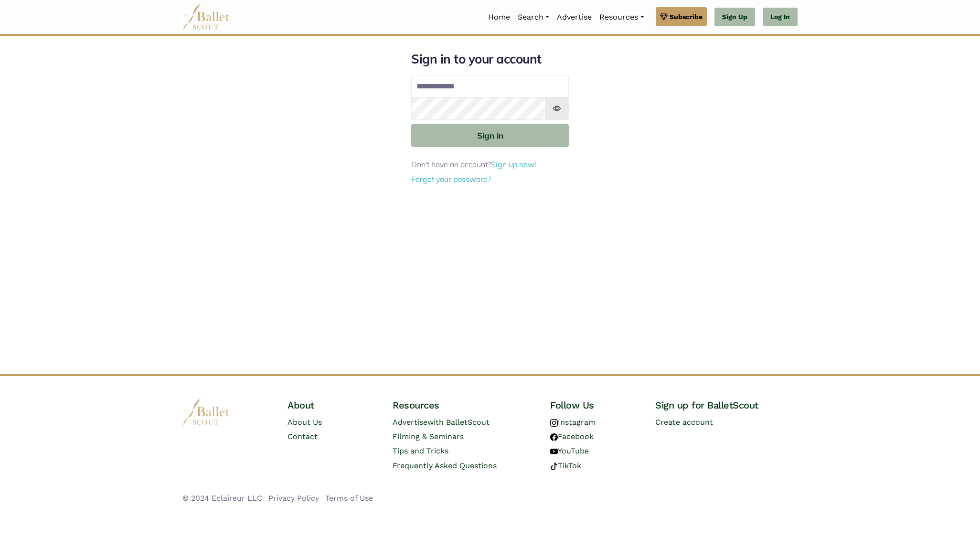  I want to click on a: Resources, so click(621, 18).